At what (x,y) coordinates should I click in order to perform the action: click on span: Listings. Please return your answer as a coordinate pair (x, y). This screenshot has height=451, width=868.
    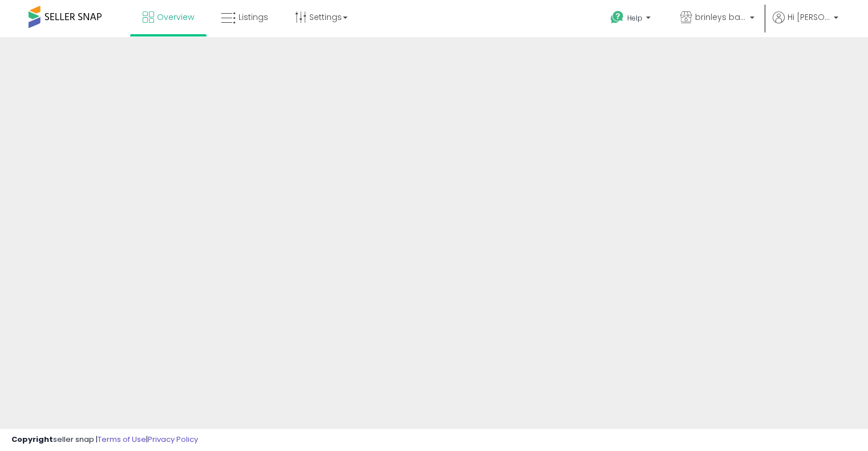
    Looking at the image, I should click on (253, 17).